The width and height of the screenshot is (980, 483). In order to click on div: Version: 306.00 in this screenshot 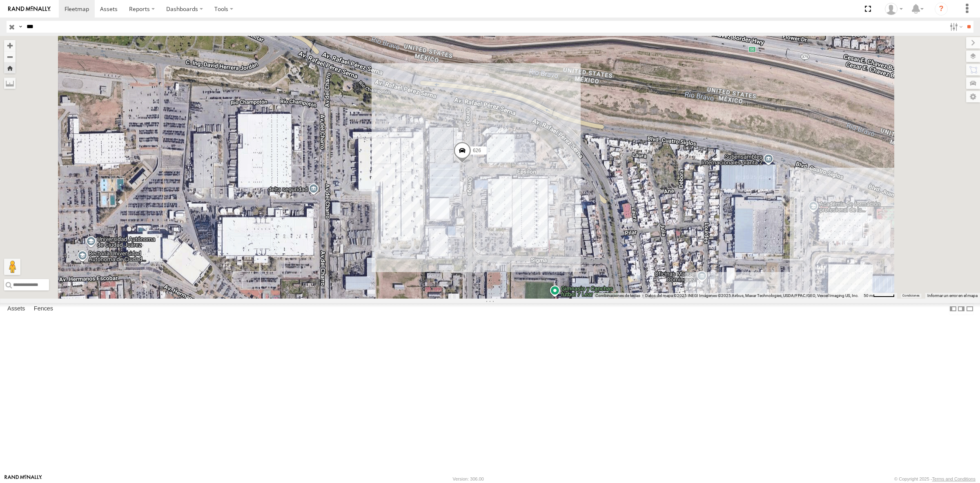, I will do `click(468, 479)`.